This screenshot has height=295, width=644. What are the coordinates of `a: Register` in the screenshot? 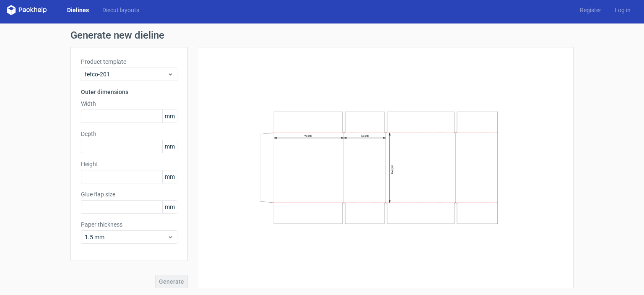 It's located at (591, 10).